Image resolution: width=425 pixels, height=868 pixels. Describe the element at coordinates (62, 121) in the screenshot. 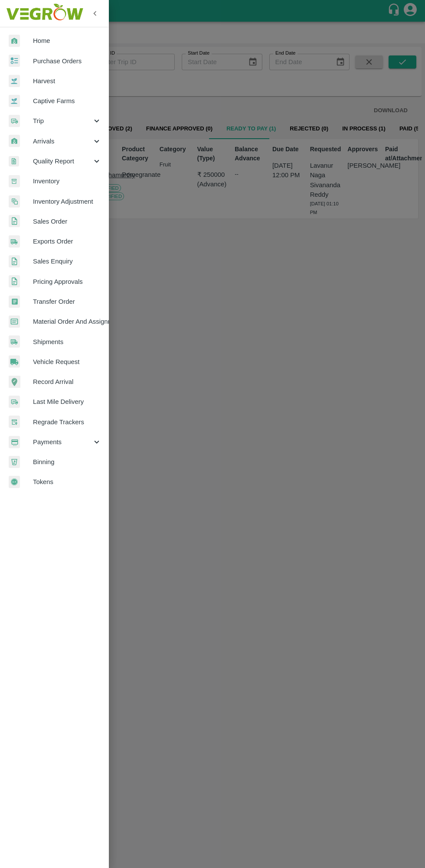

I see `span: Trip` at that location.